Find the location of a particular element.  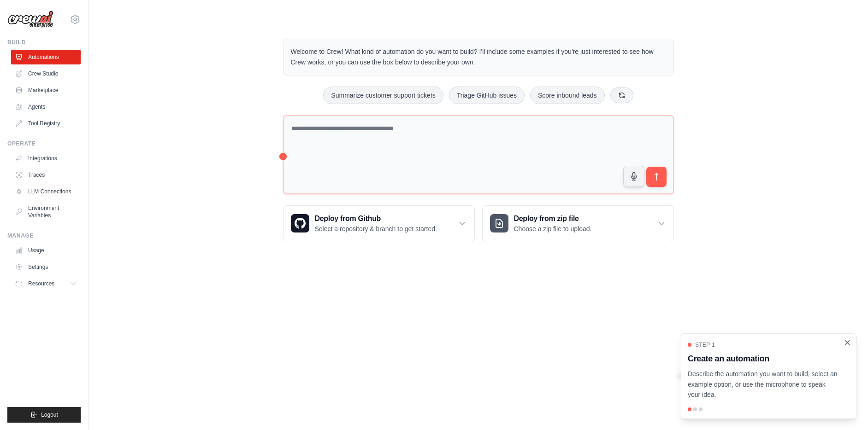

p: Describe the automation you want to build, select an example option, or use the microphone to spe... is located at coordinates (763, 384).